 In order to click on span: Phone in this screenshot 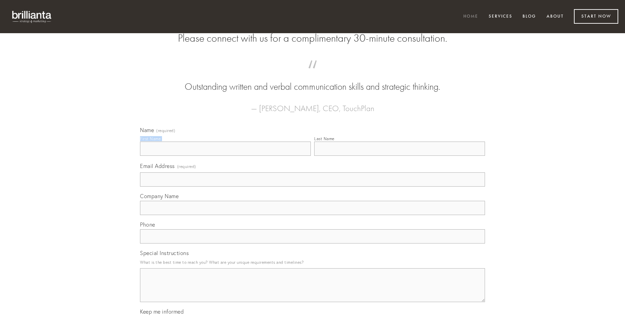, I will do `click(148, 224)`.